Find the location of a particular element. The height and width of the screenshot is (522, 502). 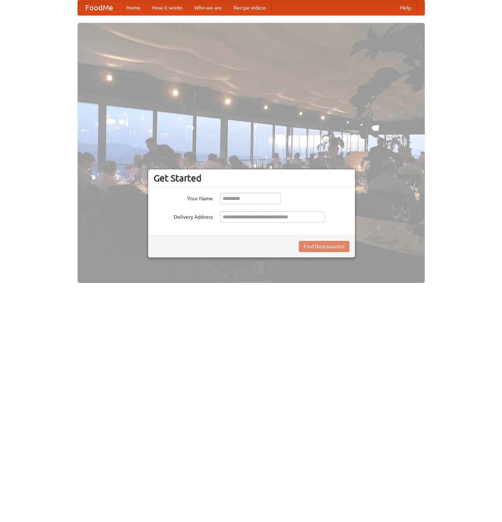

label: Your Name is located at coordinates (183, 197).